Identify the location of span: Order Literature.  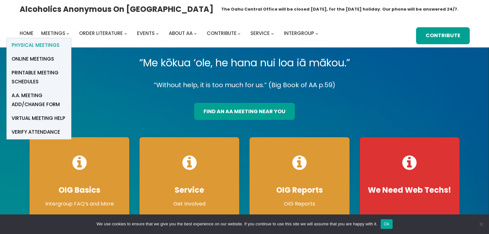
(101, 33).